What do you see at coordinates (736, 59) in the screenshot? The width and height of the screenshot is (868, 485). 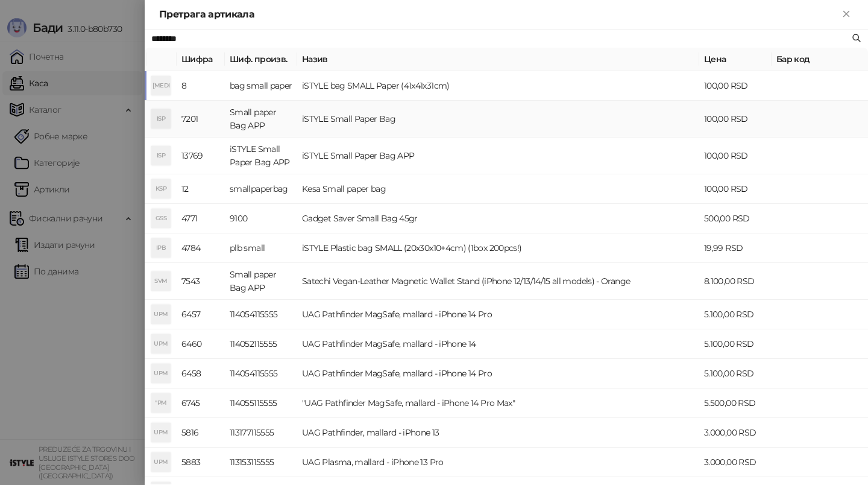 I see `th: Цена` at bounding box center [736, 59].